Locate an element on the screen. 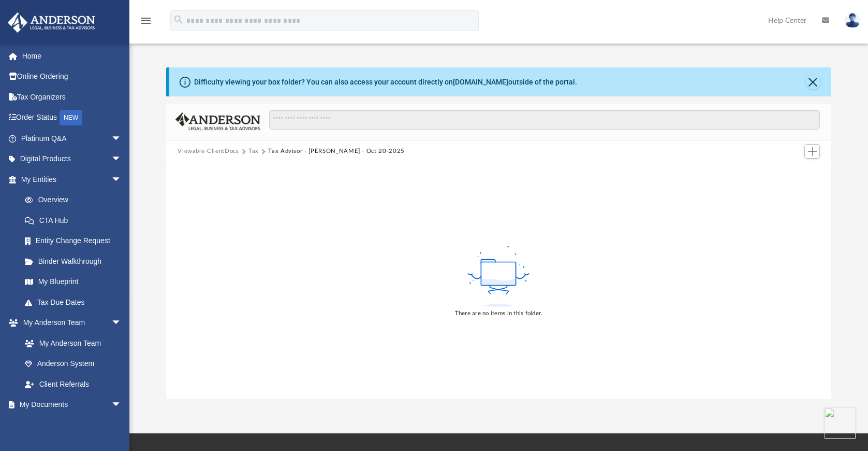 Image resolution: width=868 pixels, height=451 pixels. a: Platinum Q&Aarrow_drop_down is located at coordinates (72, 139).